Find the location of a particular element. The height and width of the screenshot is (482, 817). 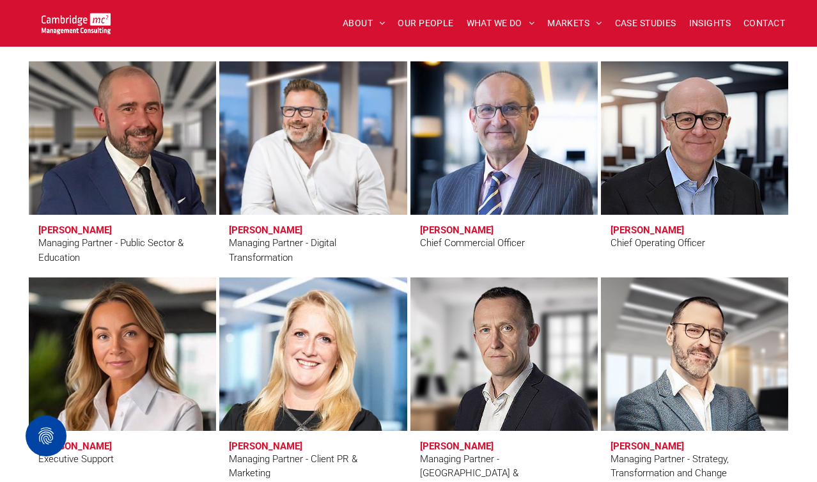

a: Faye Holland | Managing Partner - Client PR & Marketing is located at coordinates (313, 354).